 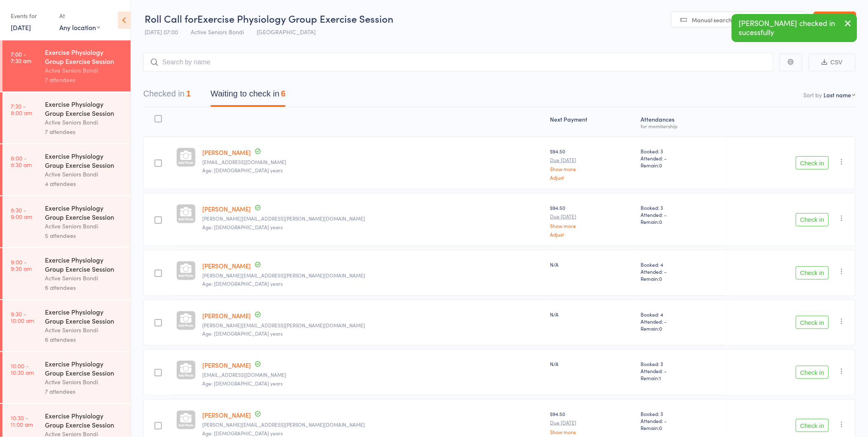 I want to click on time: 7:00 - 7:30 am, so click(x=21, y=57).